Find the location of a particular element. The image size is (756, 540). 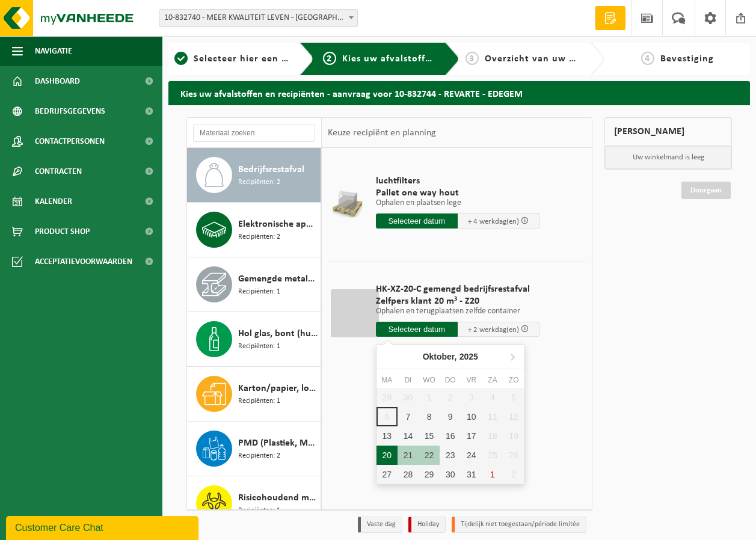

span: Pallet one way hout is located at coordinates (458, 193).